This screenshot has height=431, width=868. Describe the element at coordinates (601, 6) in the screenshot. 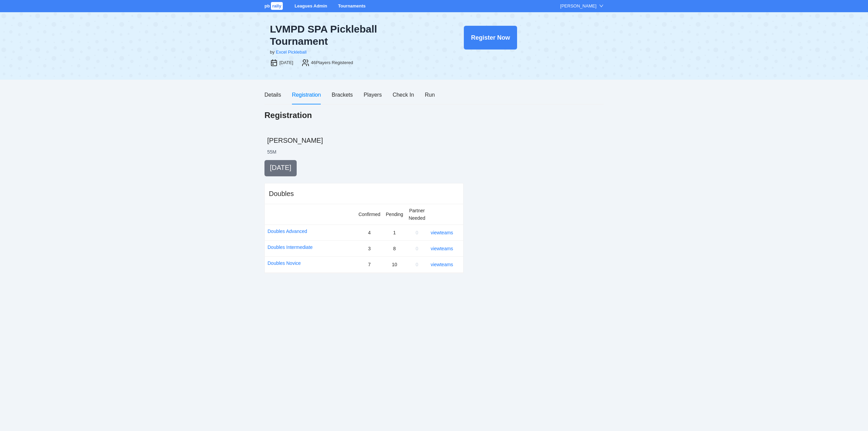

I see `span: down` at that location.